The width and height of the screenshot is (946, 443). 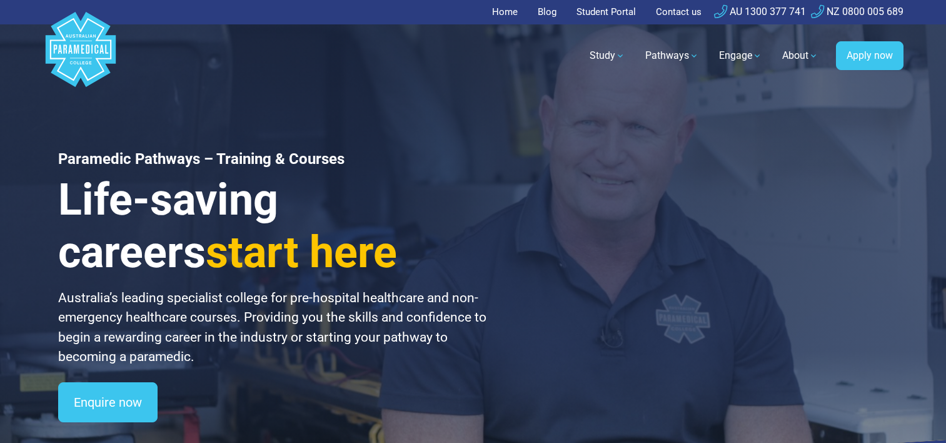 I want to click on a: Study, so click(x=607, y=56).